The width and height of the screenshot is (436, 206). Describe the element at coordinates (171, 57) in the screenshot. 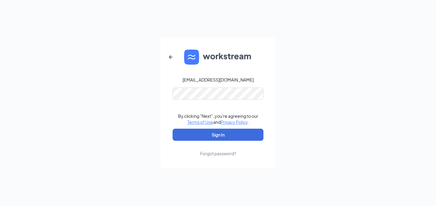

I see `svg: ArrowLeftNew` at that location.